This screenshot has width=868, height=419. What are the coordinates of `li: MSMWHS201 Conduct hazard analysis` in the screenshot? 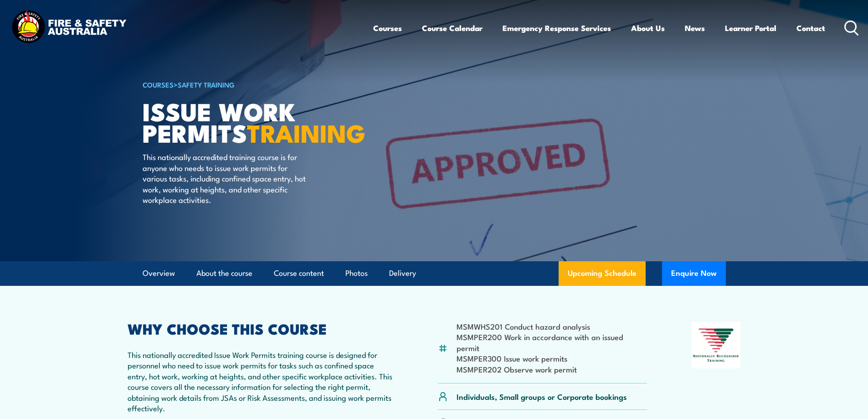 It's located at (552, 326).